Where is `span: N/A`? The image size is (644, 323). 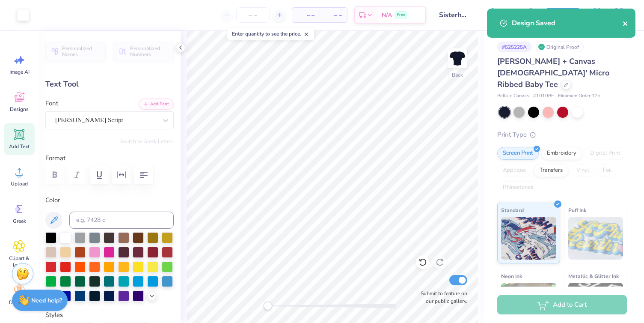 span: N/A is located at coordinates (387, 15).